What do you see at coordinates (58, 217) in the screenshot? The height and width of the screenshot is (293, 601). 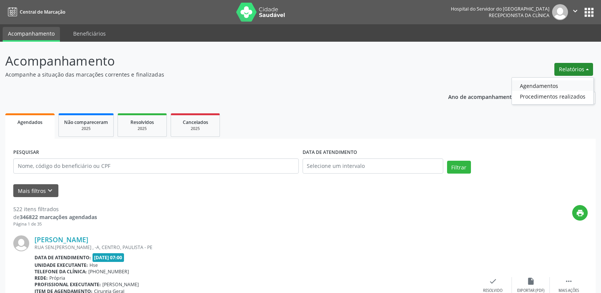 I see `strong: 346822 marcações agendadas` at bounding box center [58, 217].